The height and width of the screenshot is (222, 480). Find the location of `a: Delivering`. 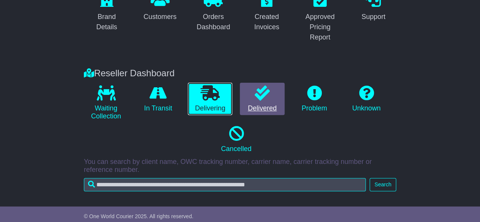

a: Delivering is located at coordinates (210, 99).